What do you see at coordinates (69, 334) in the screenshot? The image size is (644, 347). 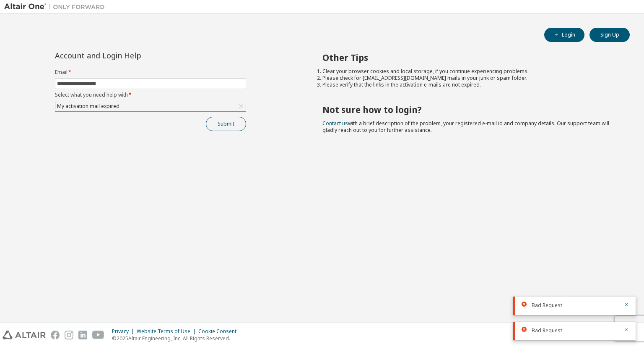 I see `img: instagram.svg` at bounding box center [69, 334].